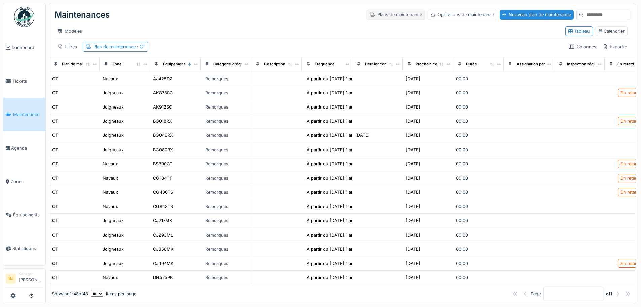 Image resolution: width=641 pixels, height=307 pixels. Describe the element at coordinates (163, 206) in the screenshot. I see `div: CG843TS` at that location.